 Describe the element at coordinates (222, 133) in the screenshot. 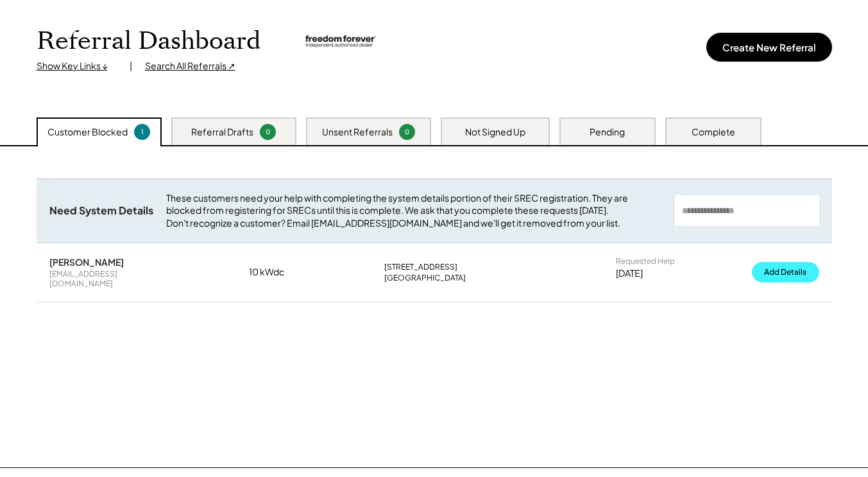

I see `div: Referral Drafts` at that location.